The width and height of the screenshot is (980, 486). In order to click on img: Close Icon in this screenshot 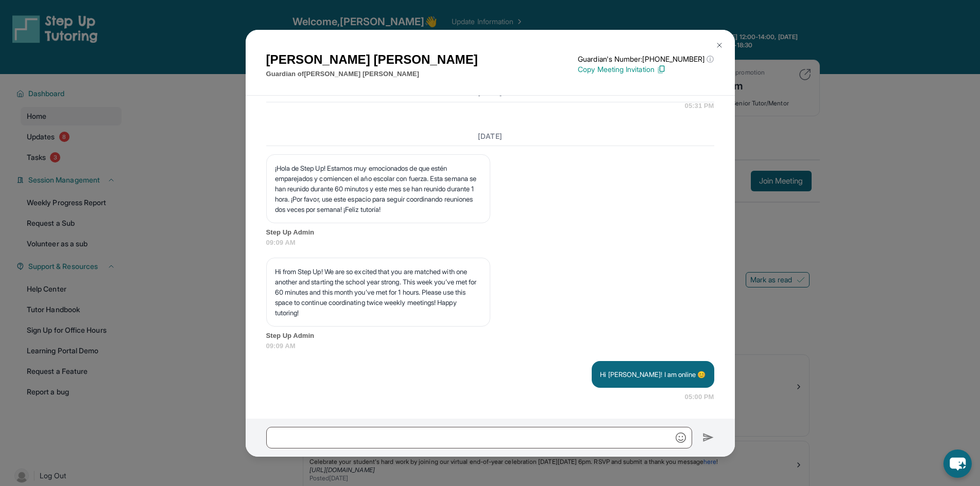, I will do `click(719, 45)`.